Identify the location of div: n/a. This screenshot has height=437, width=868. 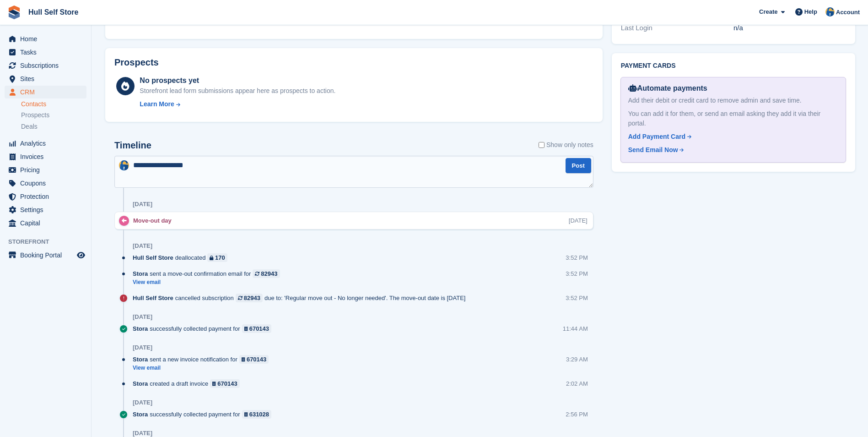
(790, 28).